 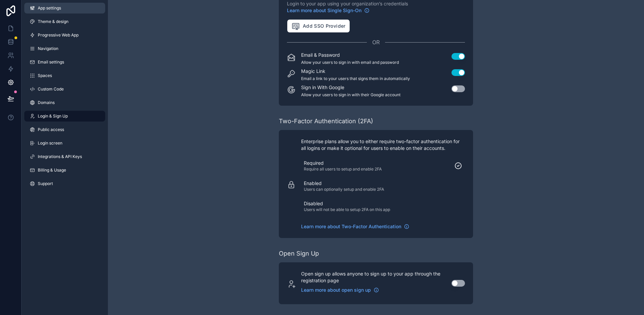 What do you see at coordinates (51, 62) in the screenshot?
I see `span: Email settings` at bounding box center [51, 62].